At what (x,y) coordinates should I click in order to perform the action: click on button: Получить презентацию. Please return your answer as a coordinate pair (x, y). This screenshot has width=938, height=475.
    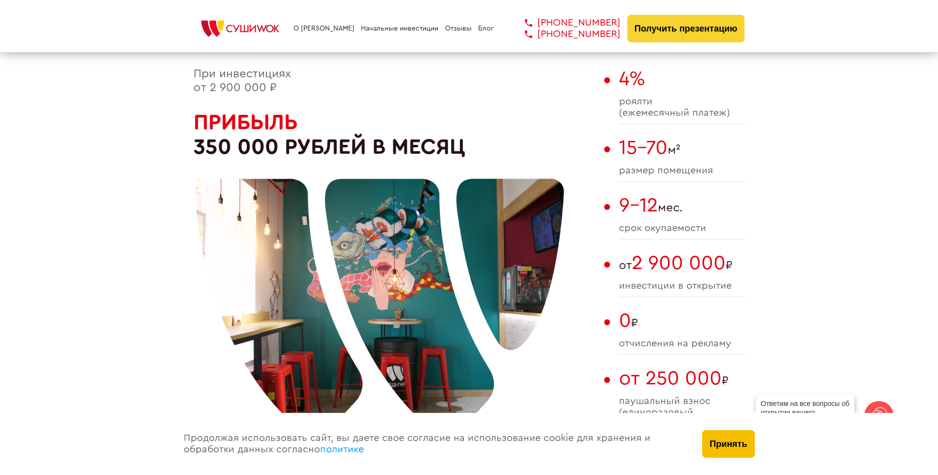
    Looking at the image, I should click on (686, 29).